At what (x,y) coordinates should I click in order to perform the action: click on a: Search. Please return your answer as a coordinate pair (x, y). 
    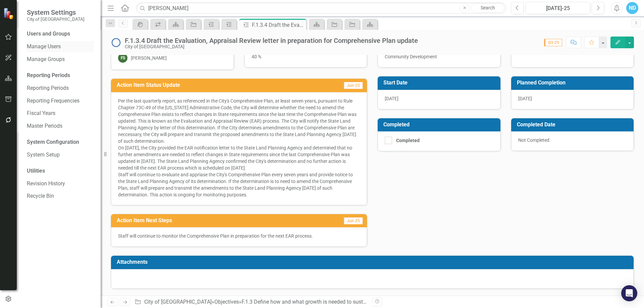
    Looking at the image, I should click on (488, 8).